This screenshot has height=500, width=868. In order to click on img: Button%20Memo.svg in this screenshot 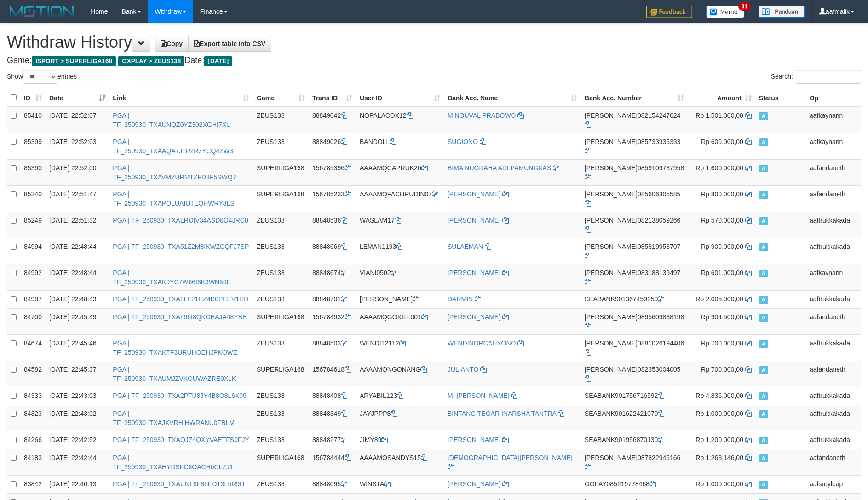, I will do `click(726, 12)`.